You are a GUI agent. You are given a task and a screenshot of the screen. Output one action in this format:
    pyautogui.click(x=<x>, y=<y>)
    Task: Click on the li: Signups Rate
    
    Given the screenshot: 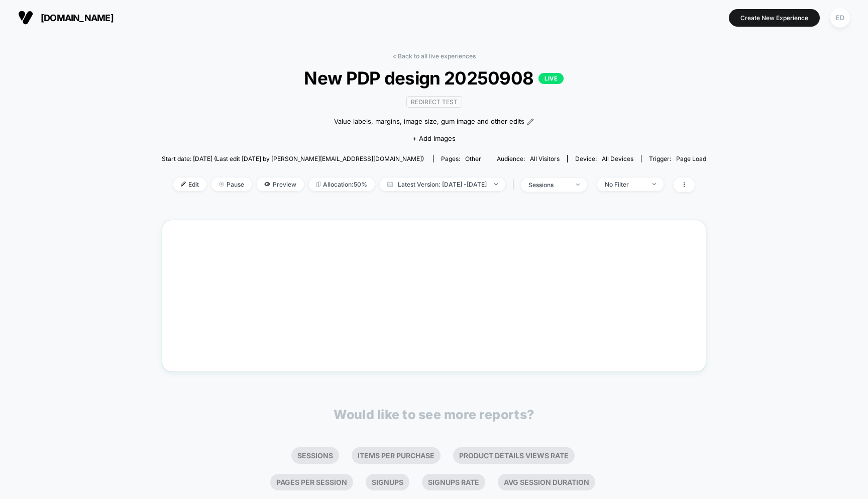 What is the action you would take?
    pyautogui.click(x=454, y=482)
    